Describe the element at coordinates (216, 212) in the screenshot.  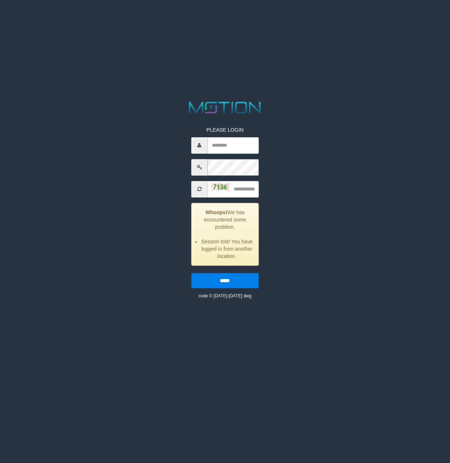
I see `strong: Whoops!` at that location.